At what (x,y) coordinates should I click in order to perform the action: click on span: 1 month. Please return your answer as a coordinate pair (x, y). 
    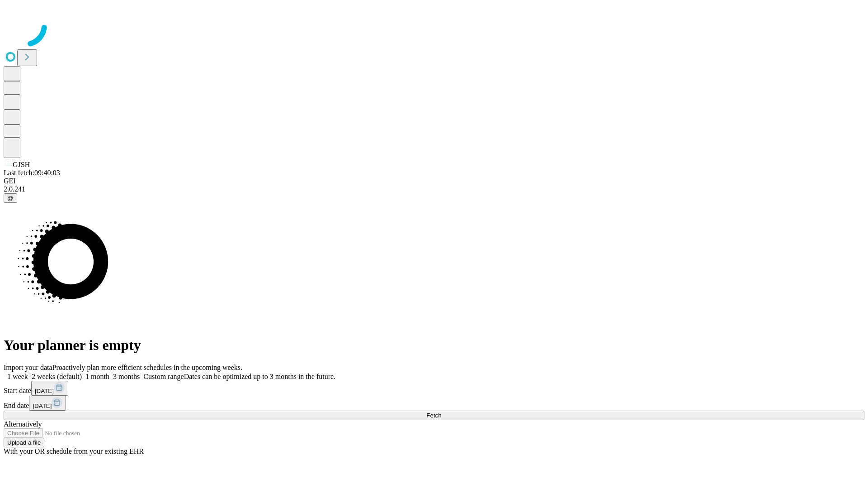
    Looking at the image, I should click on (97, 376).